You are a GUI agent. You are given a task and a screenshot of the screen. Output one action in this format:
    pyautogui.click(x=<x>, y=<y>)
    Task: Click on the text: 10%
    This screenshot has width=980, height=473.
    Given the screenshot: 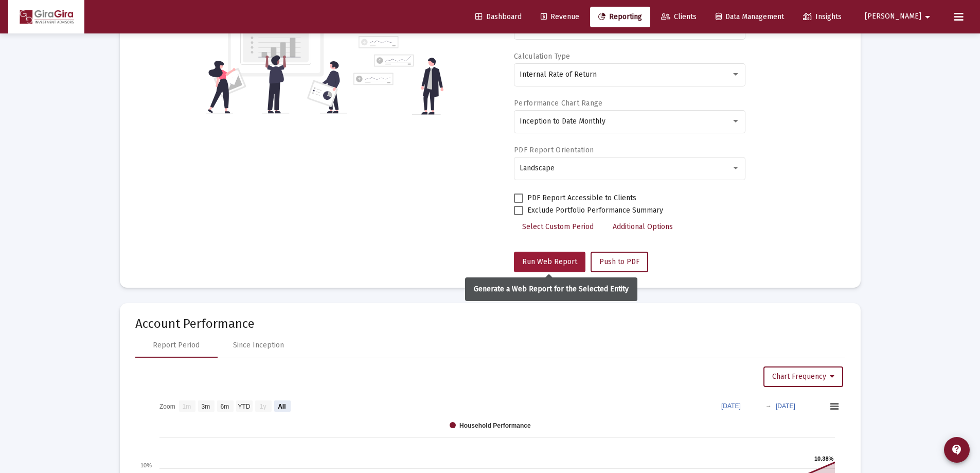 What is the action you would take?
    pyautogui.click(x=146, y=465)
    